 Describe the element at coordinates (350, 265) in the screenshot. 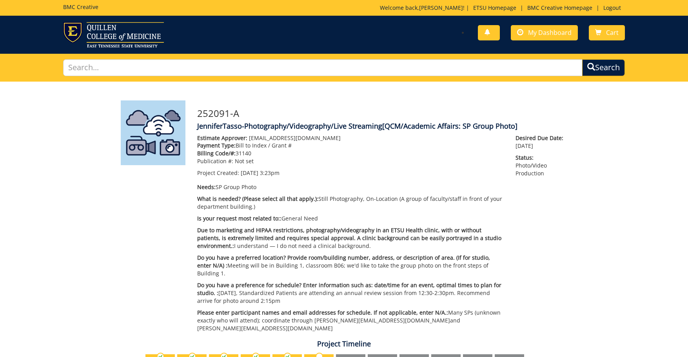

I see `p: Meeting will be in Building 1, classroom B06; we'd like to take the group photo on the front step...` at that location.